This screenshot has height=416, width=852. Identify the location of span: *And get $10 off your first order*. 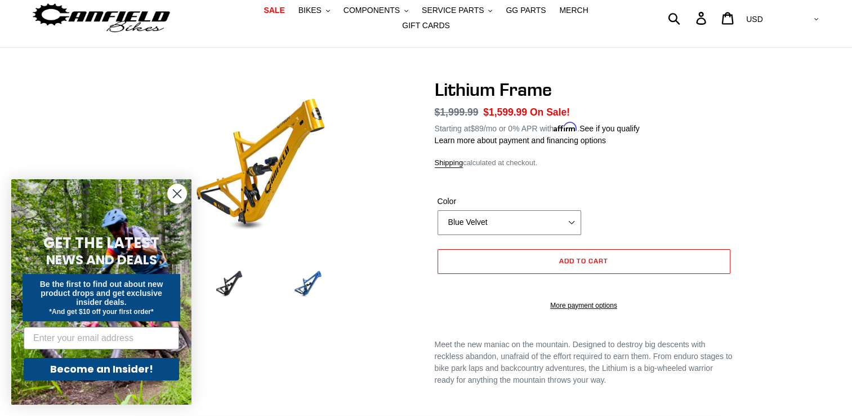
(101, 311).